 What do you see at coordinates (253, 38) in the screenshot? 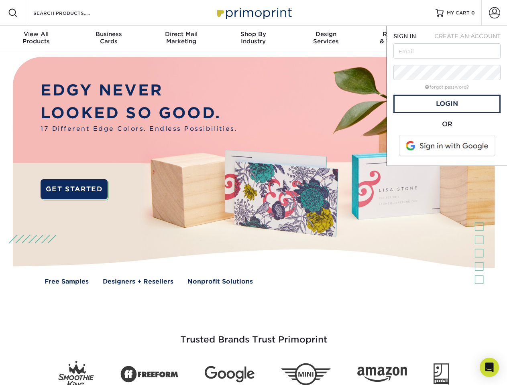
I see `div: Industry` at bounding box center [253, 38].